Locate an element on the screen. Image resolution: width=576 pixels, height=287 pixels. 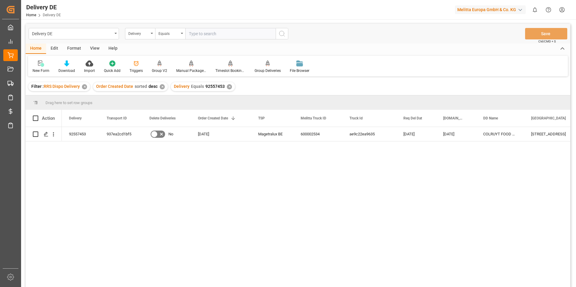
span: Delete Deliveries is located at coordinates (162, 118).